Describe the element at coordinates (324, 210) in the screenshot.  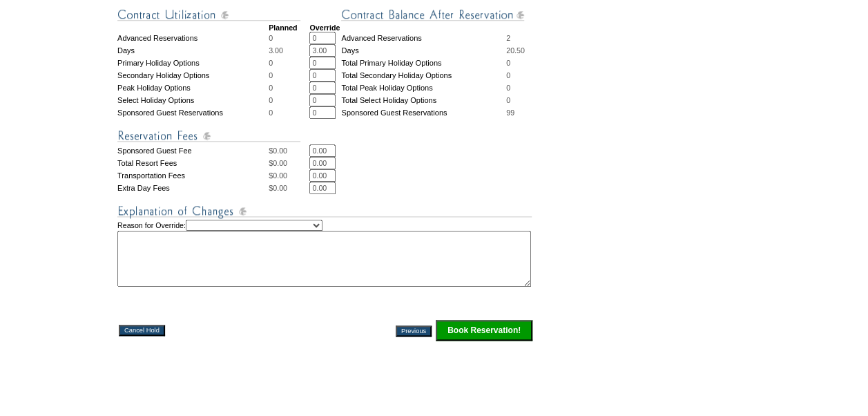
I see `img: Explanation of Changes` at that location.